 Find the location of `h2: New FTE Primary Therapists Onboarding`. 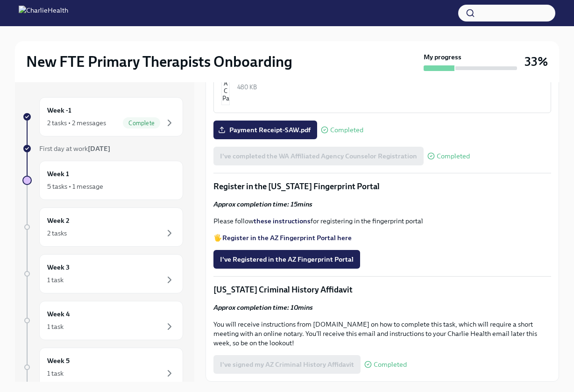

h2: New FTE Primary Therapists Onboarding is located at coordinates (160, 62).